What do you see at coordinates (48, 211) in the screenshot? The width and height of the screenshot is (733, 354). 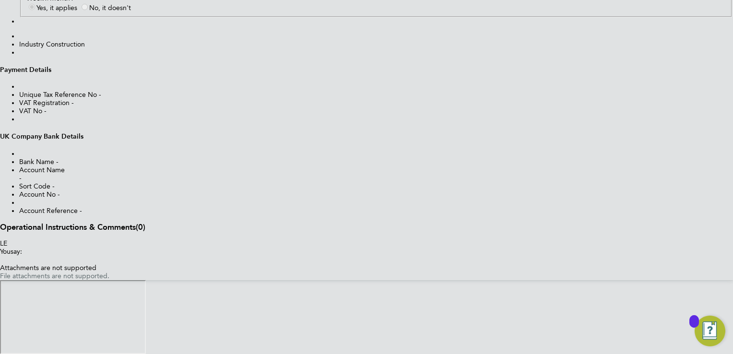 I see `label: Account Reference` at bounding box center [48, 211].